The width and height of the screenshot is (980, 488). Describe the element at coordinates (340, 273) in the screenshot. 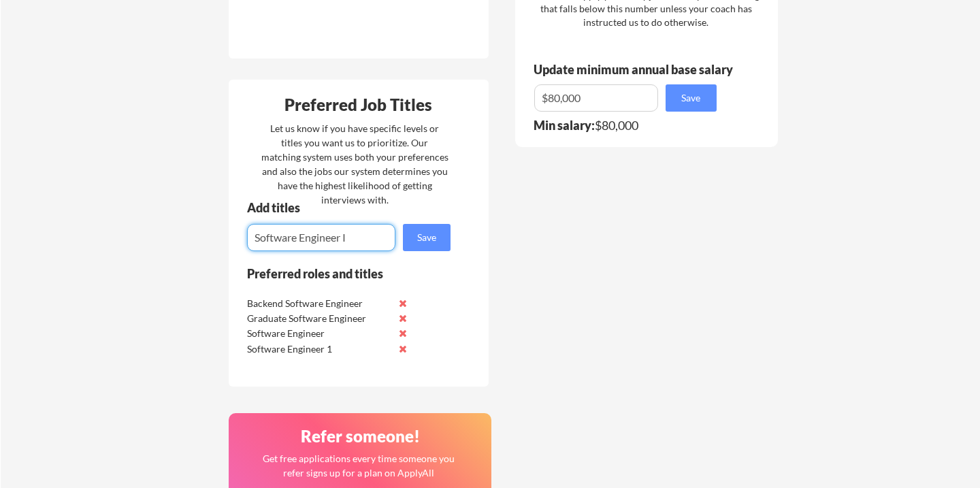

I see `div: Preferred roles and titles` at that location.